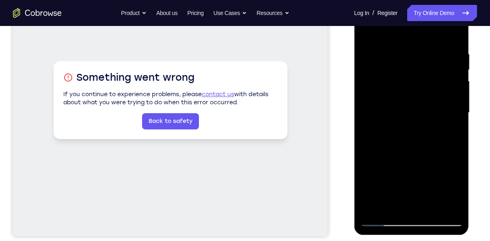  What do you see at coordinates (158, 134) in the screenshot?
I see `p: If you continue to experience problems, please with details about what you were trying to do when...` at bounding box center [158, 134].